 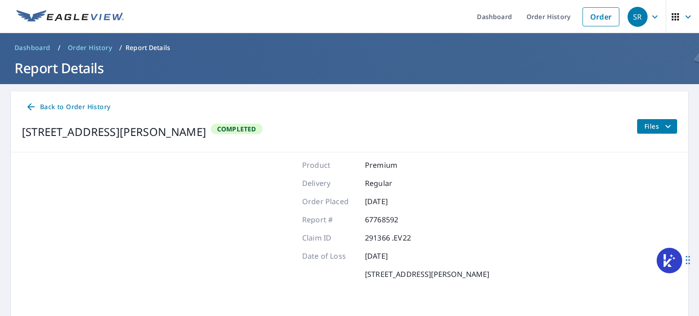 What do you see at coordinates (68, 107) in the screenshot?
I see `a: Back to Order History` at bounding box center [68, 107].